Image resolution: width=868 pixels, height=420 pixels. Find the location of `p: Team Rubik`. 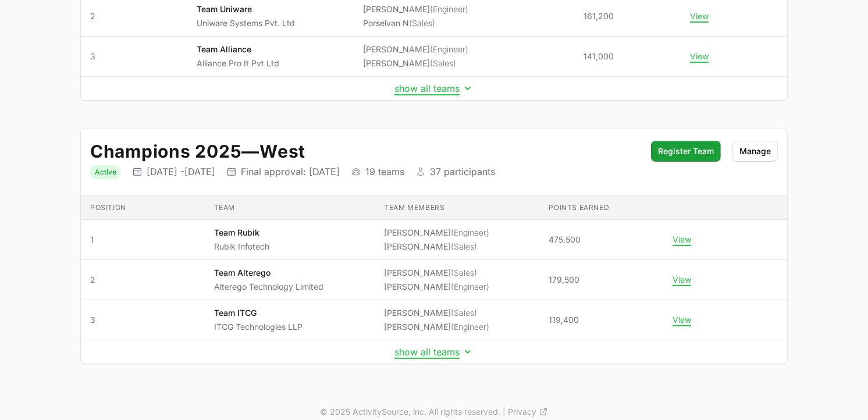

p: Team Rubik is located at coordinates (242, 232).